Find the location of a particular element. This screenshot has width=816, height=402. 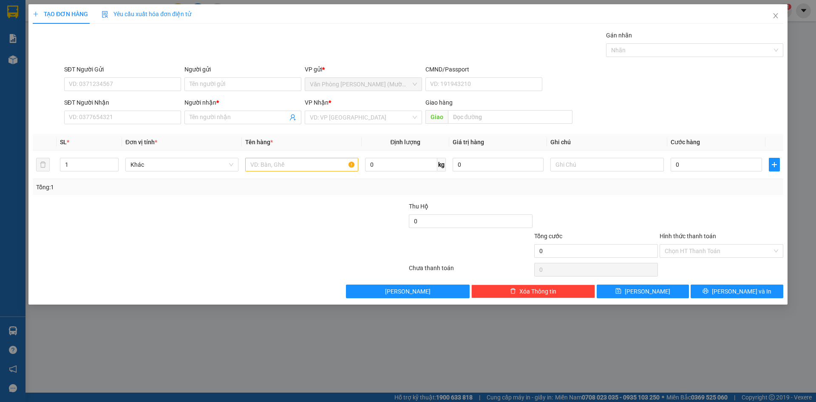

div: Người nhận is located at coordinates (243, 102).